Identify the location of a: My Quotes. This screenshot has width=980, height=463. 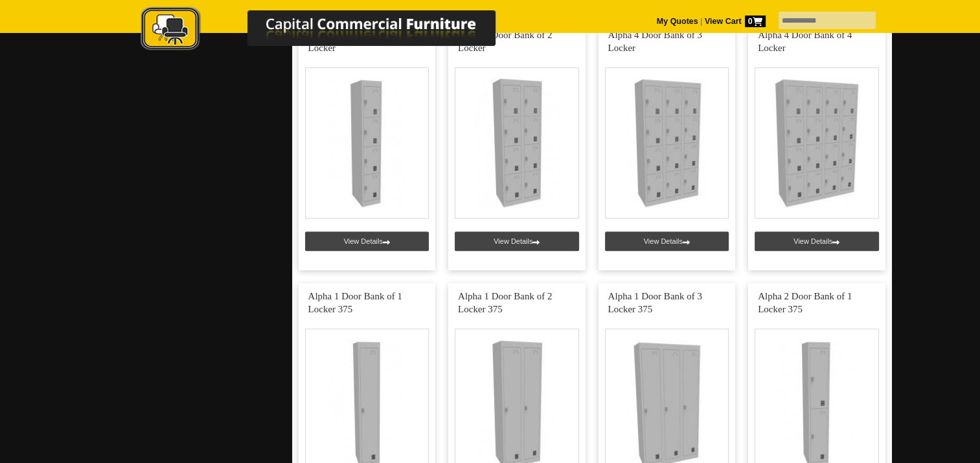
(677, 21).